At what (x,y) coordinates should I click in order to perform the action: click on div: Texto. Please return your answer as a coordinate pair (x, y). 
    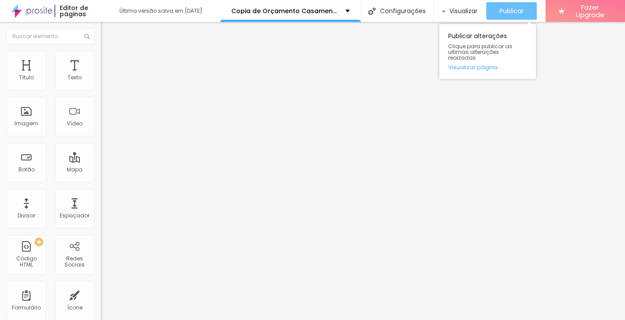
    Looking at the image, I should click on (75, 78).